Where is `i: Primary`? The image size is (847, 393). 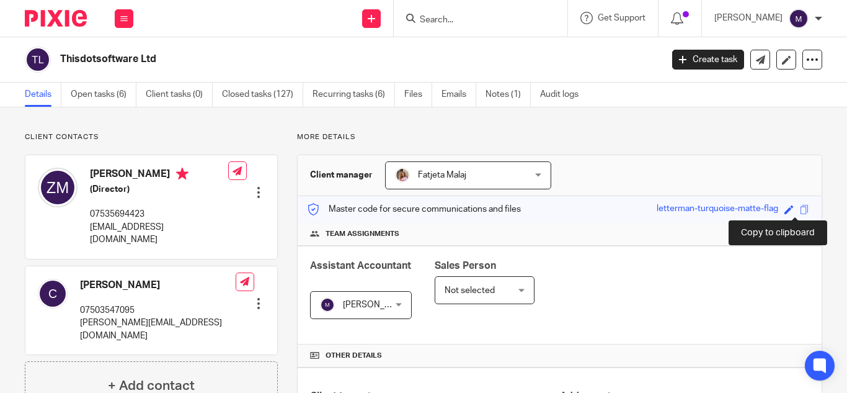
i: Primary is located at coordinates (182, 174).